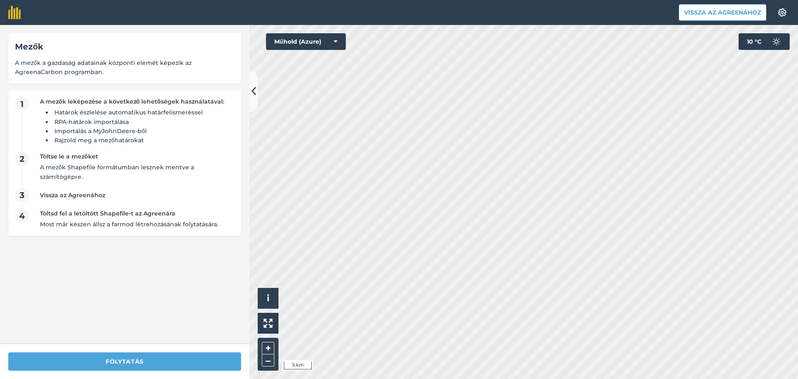  I want to click on img: Fogaskerék ikon, so click(783, 12).